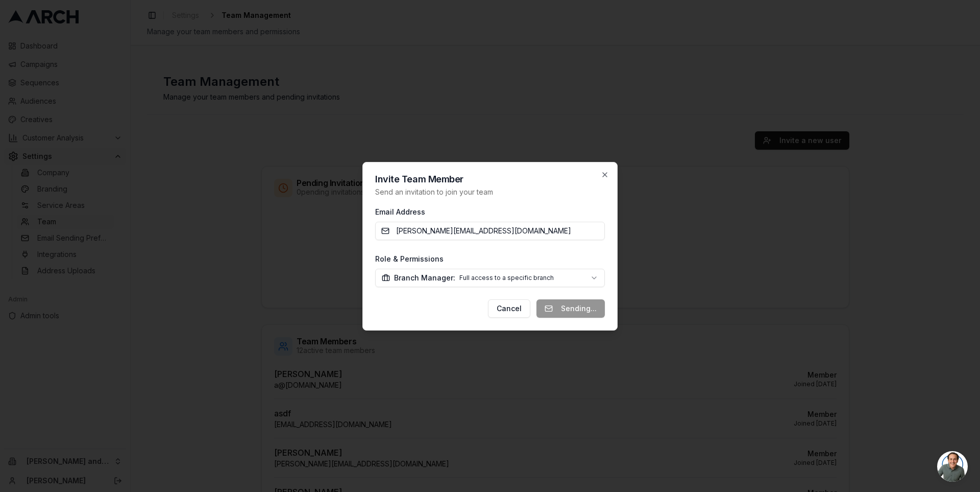 Image resolution: width=980 pixels, height=492 pixels. What do you see at coordinates (410, 259) in the screenshot?
I see `label: Role & Permissions` at bounding box center [410, 259].